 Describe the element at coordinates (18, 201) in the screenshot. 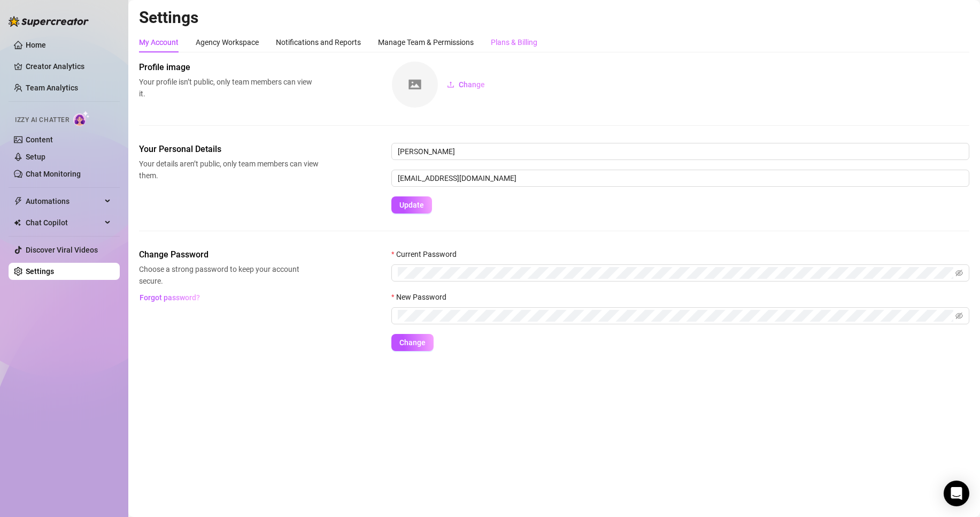

I see `span: thunderbolt` at that location.